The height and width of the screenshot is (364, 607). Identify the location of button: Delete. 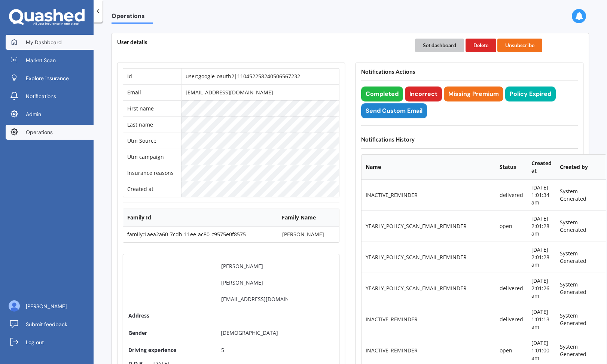
(481, 45).